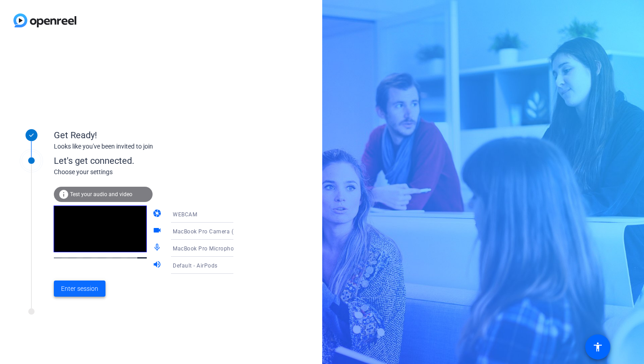  Describe the element at coordinates (195, 266) in the screenshot. I see `span: Default - AirPods` at that location.